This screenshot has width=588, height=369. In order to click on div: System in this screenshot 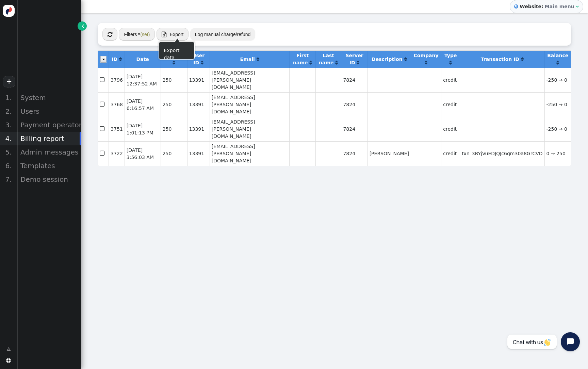, I will do `click(49, 98)`.